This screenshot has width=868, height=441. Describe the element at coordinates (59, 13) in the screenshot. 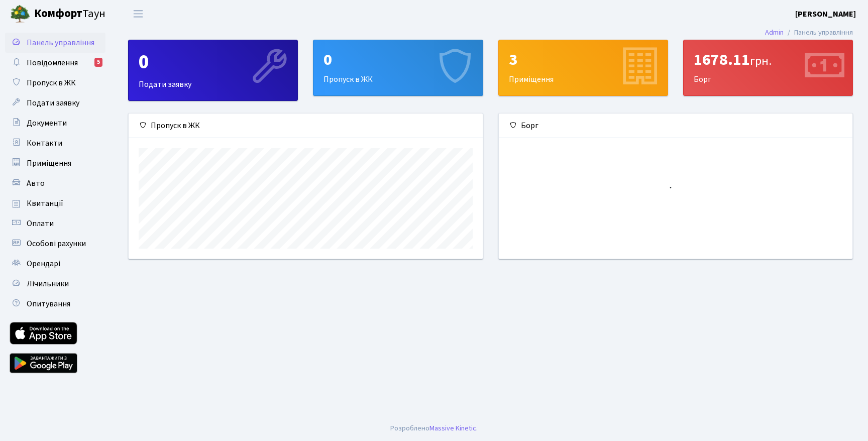

I see `b: Комфорт` at that location.